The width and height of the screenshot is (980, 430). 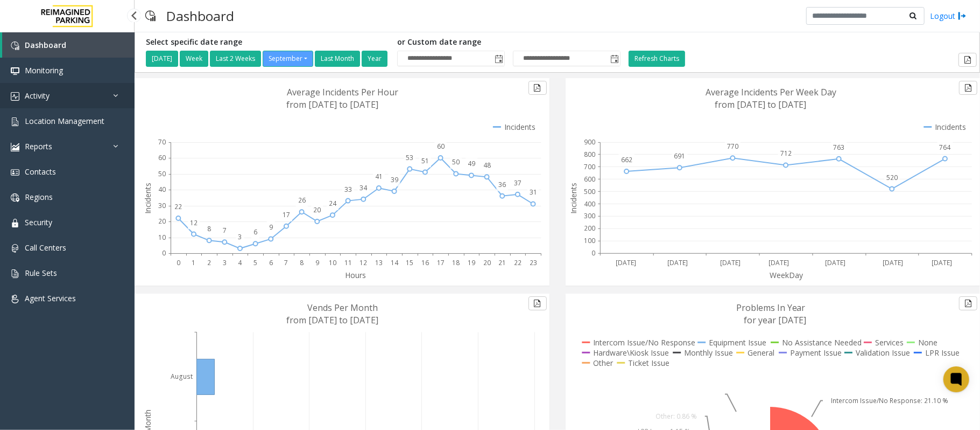 What do you see at coordinates (589, 142) in the screenshot?
I see `text: 900` at bounding box center [589, 142].